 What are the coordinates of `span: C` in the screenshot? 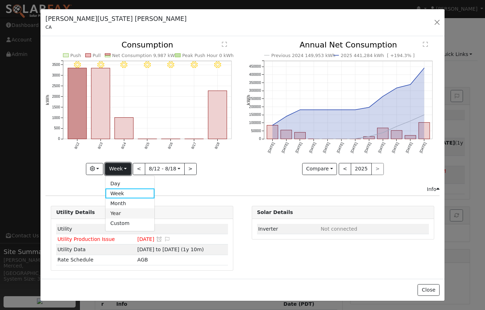 It's located at (143, 260).